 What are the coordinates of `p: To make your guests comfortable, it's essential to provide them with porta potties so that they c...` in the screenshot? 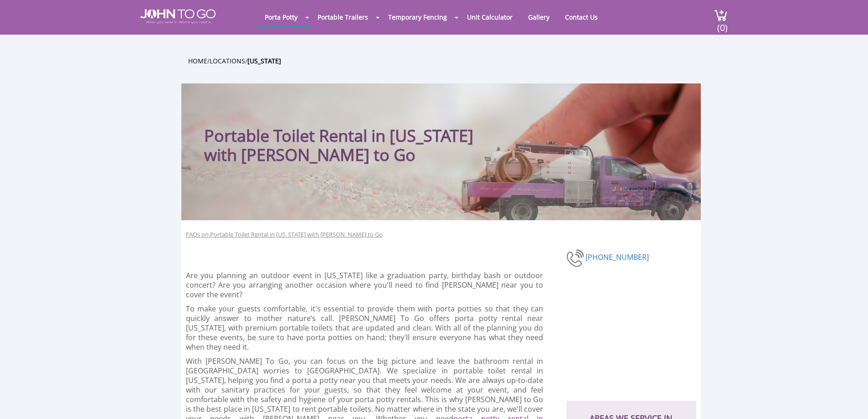 It's located at (365, 328).